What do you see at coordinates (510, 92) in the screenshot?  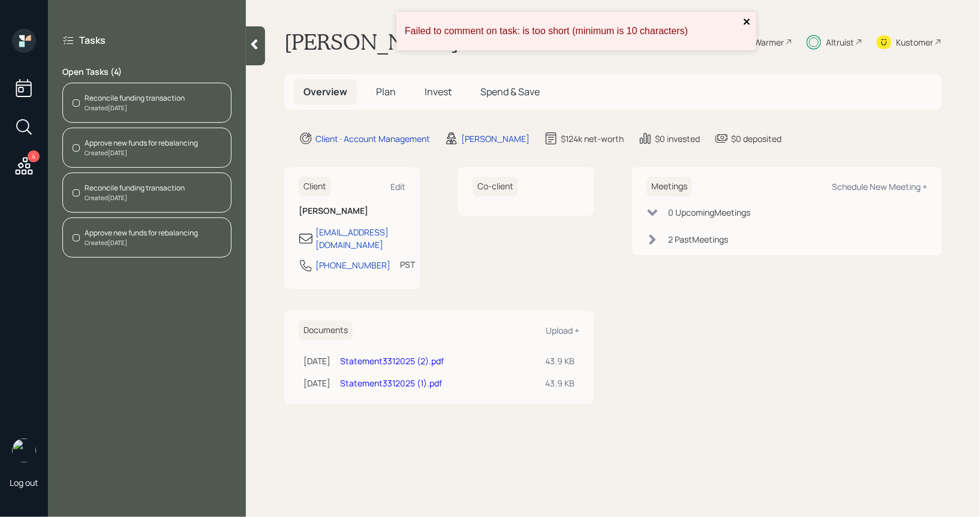 I see `span: Spend & Save` at bounding box center [510, 92].